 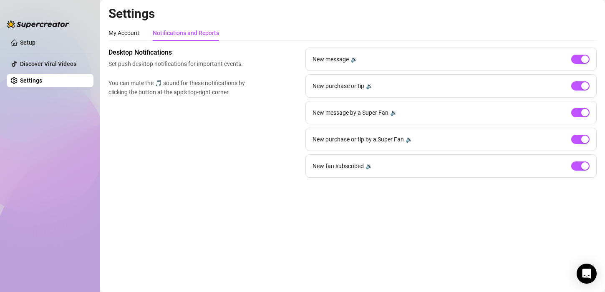 What do you see at coordinates (124, 33) in the screenshot?
I see `div: My Account` at bounding box center [124, 33].